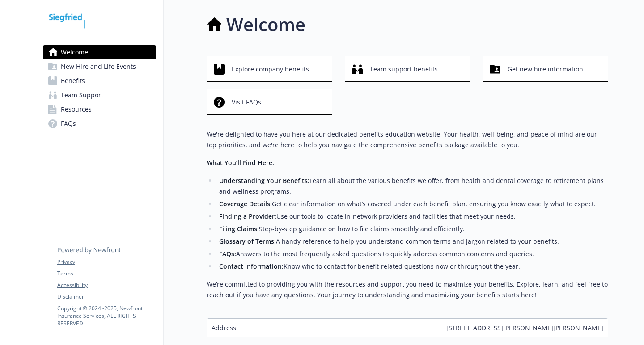 The width and height of the screenshot is (644, 345). What do you see at coordinates (239, 229) in the screenshot?
I see `strong: Filing Claims:` at bounding box center [239, 229].